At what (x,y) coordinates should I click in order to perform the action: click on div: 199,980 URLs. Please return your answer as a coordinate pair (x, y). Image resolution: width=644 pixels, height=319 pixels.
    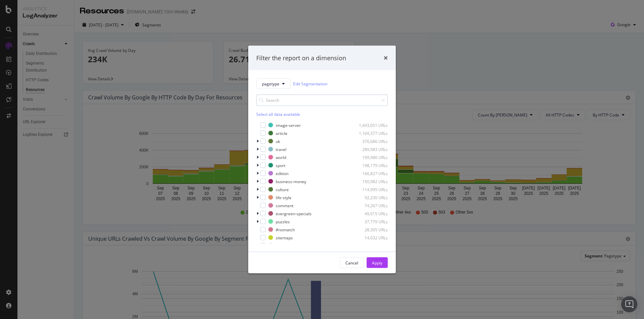
    Looking at the image, I should click on (371, 157).